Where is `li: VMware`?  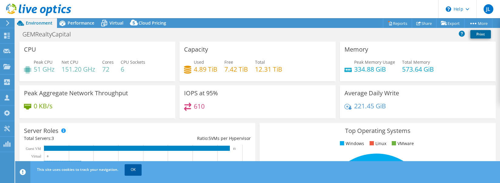 li: VMware is located at coordinates (402, 143).